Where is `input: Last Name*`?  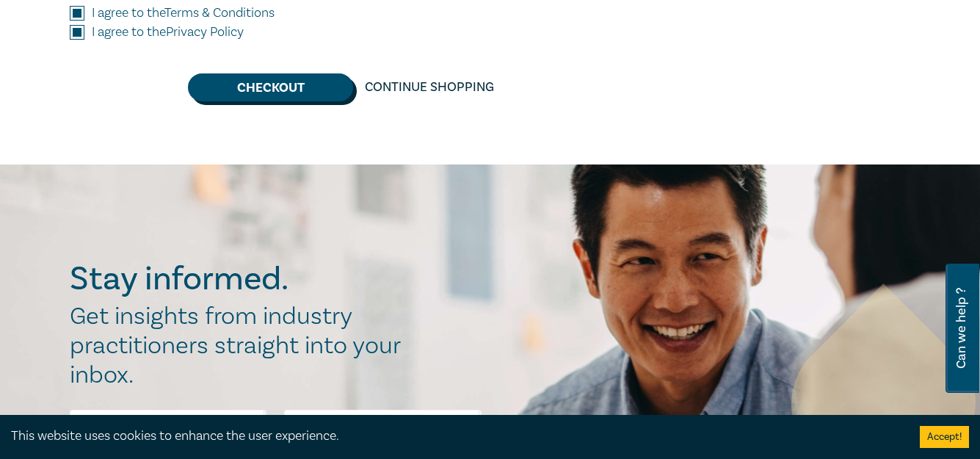 input: Last Name* is located at coordinates (383, 427).